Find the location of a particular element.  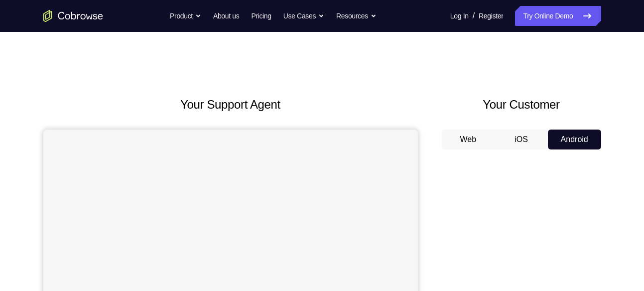

button: Product is located at coordinates (186, 16).